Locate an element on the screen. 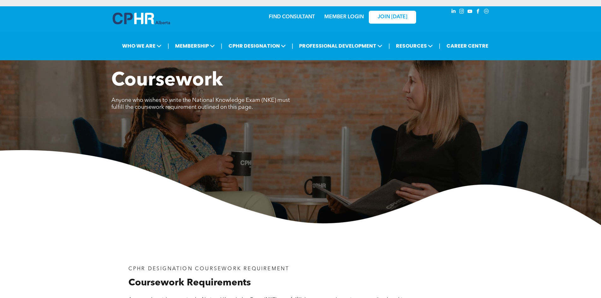 This screenshot has height=298, width=601. span: Anyone who wishes to write the National Knowledge Exam (NKE) must fulfill the coursework requirem... is located at coordinates (201, 104).